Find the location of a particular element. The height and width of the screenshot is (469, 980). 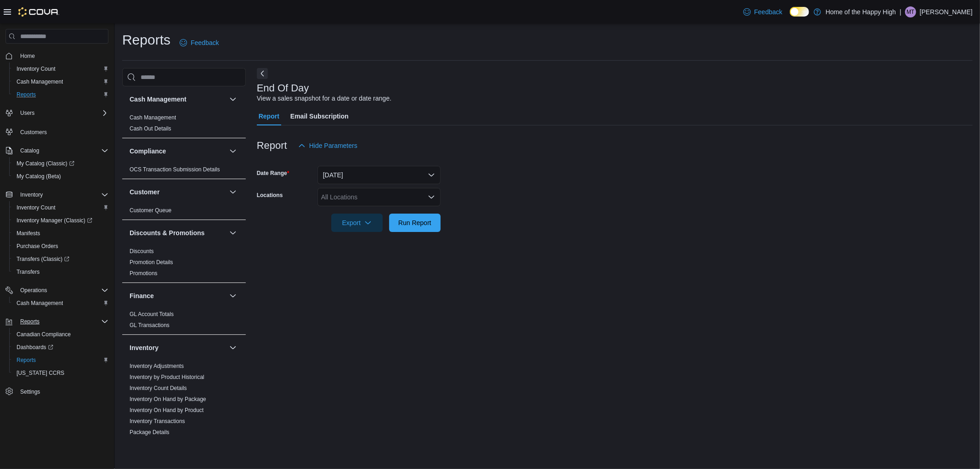

a: Inventory Adjustments is located at coordinates (157, 366).